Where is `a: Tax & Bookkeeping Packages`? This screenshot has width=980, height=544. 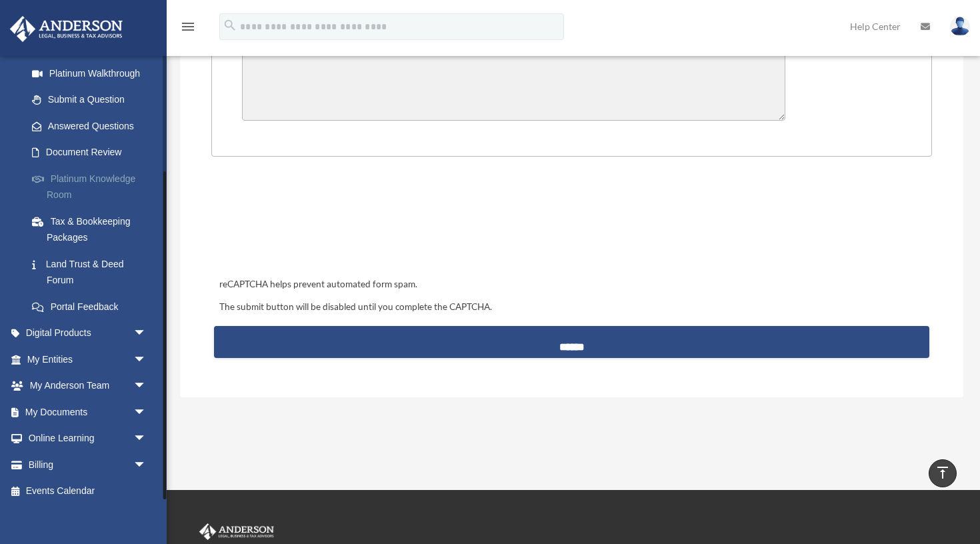
a: Tax & Bookkeeping Packages is located at coordinates (92, 229).